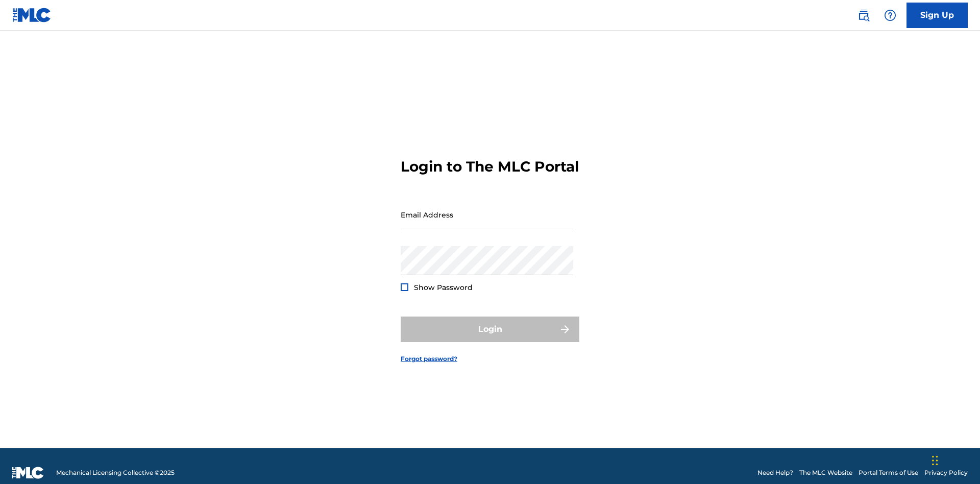 The height and width of the screenshot is (484, 980). I want to click on span: Show Password, so click(443, 288).